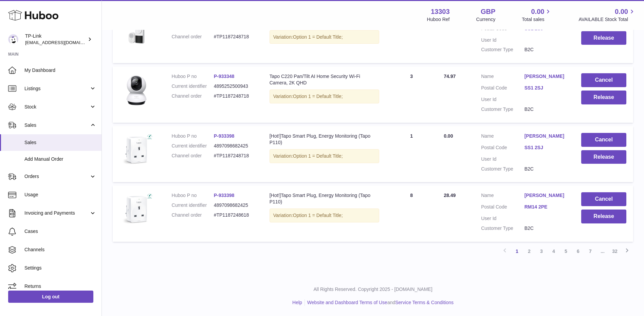 This screenshot has height=316, width=644. Describe the element at coordinates (411, 214) in the screenshot. I see `td: 8` at that location.